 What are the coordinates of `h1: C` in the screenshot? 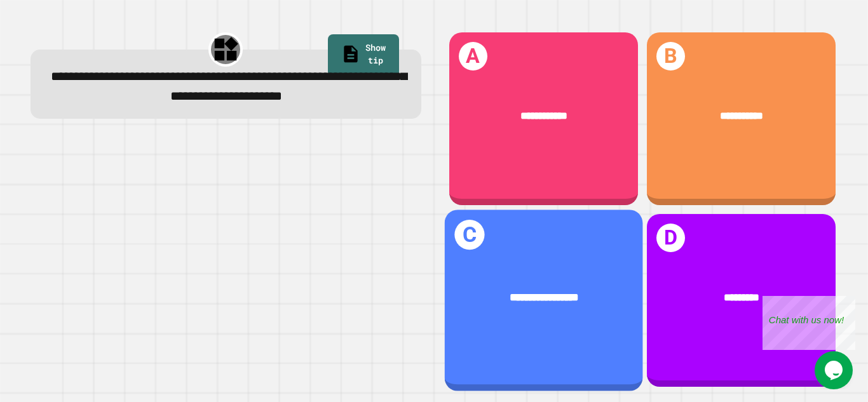 It's located at (470, 235).